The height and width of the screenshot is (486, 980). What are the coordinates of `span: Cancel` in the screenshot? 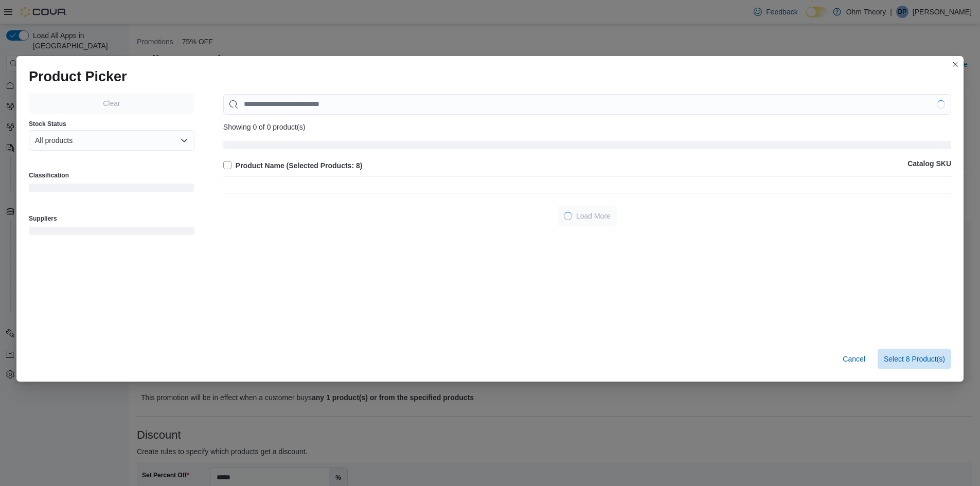 It's located at (854, 359).